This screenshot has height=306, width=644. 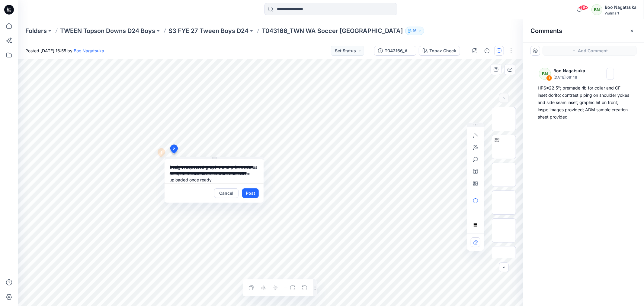 What do you see at coordinates (36, 31) in the screenshot?
I see `a: Folders` at bounding box center [36, 31].